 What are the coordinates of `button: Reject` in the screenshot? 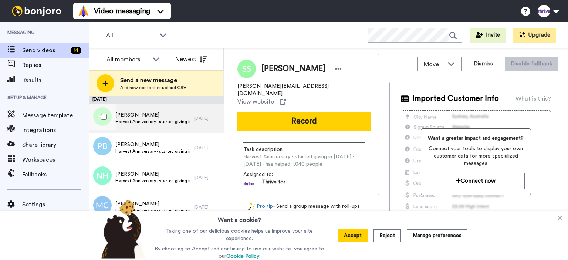 It's located at (387, 235).